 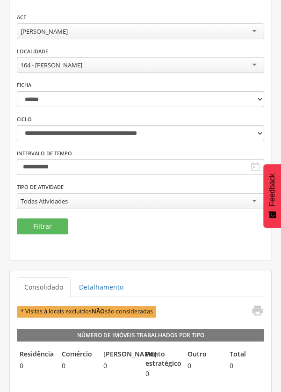 What do you see at coordinates (161, 358) in the screenshot?
I see `legend: Ponto estratégico` at bounding box center [161, 358].